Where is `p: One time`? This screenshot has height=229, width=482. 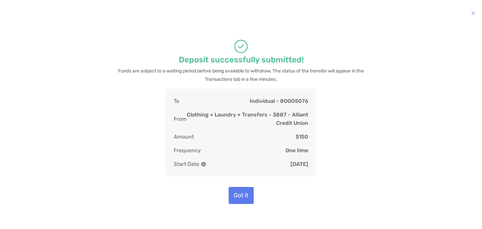
p: One time is located at coordinates (297, 151).